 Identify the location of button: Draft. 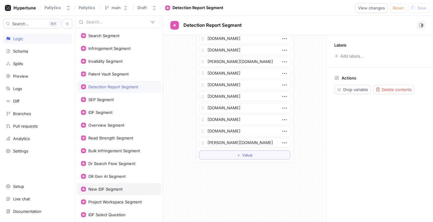
(147, 8).